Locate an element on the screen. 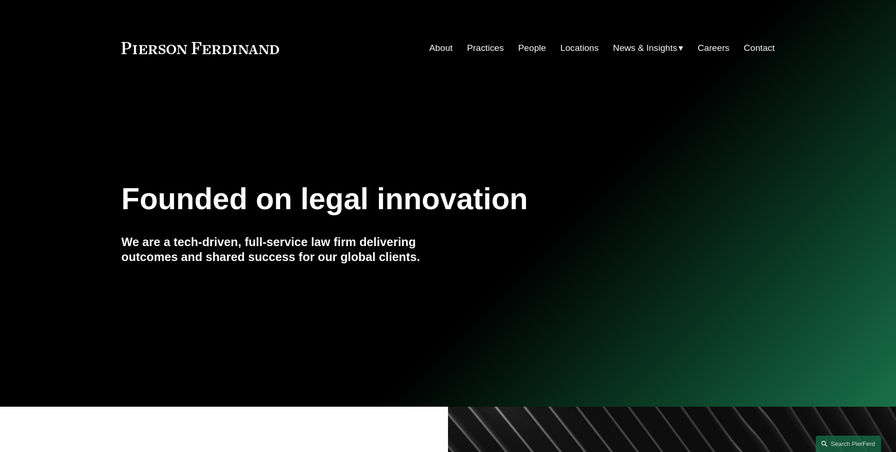 Image resolution: width=896 pixels, height=452 pixels. a: Locations is located at coordinates (579, 48).